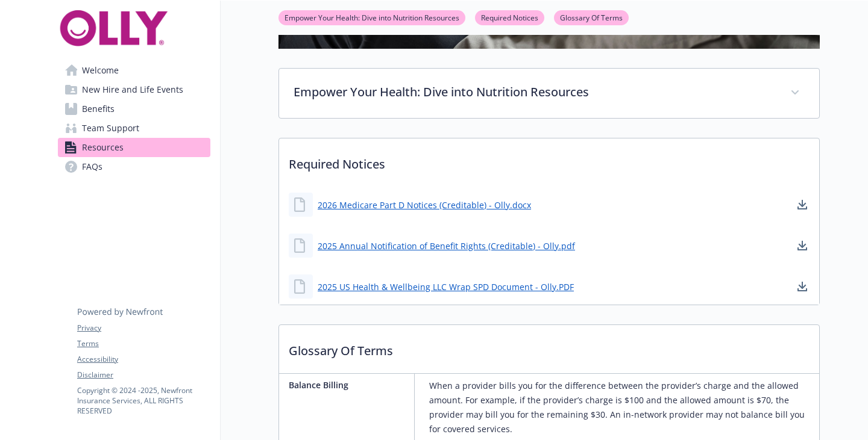  What do you see at coordinates (143, 400) in the screenshot?
I see `p: Copyright © 2024 - 2025 , Newfront Insurance Services, ALL RIGHTS RESERVED` at bounding box center [143, 400].